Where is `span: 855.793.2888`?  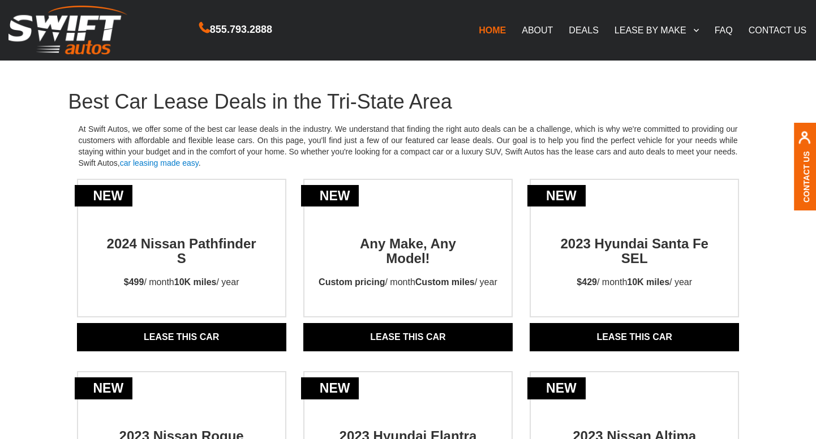
span: 855.793.2888 is located at coordinates (241, 29).